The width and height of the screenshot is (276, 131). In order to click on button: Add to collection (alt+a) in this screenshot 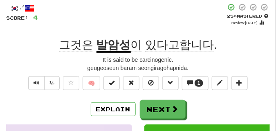, I will do `click(240, 83)`.